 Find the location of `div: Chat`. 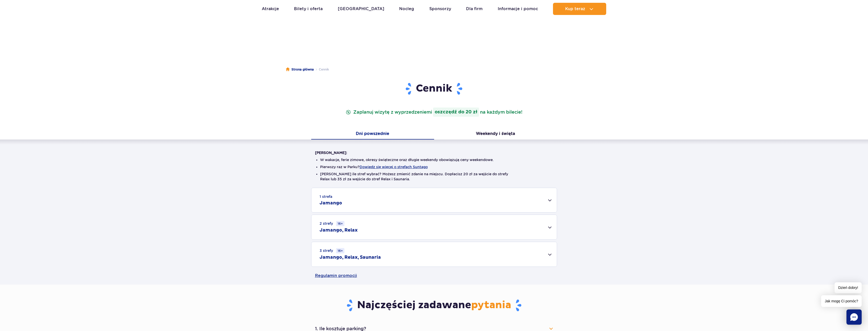

div: Chat is located at coordinates (854, 317).